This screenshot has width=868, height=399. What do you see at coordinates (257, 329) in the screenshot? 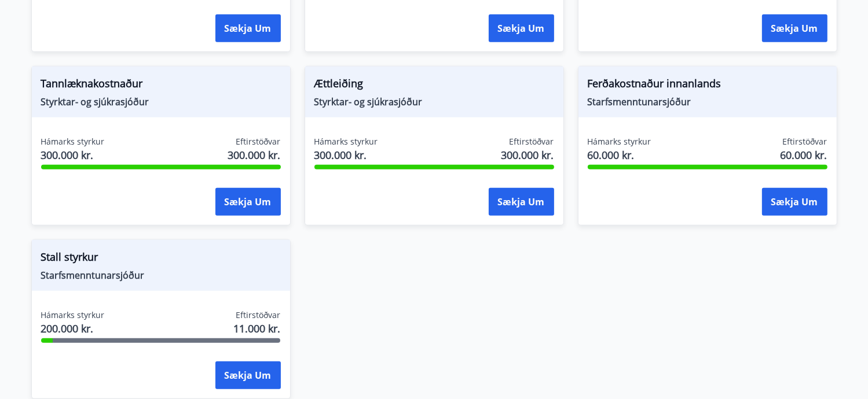
I see `span: 11.000 kr.` at bounding box center [257, 329].